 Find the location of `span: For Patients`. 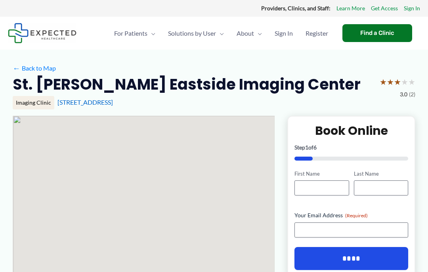

span: For Patients is located at coordinates (131, 33).